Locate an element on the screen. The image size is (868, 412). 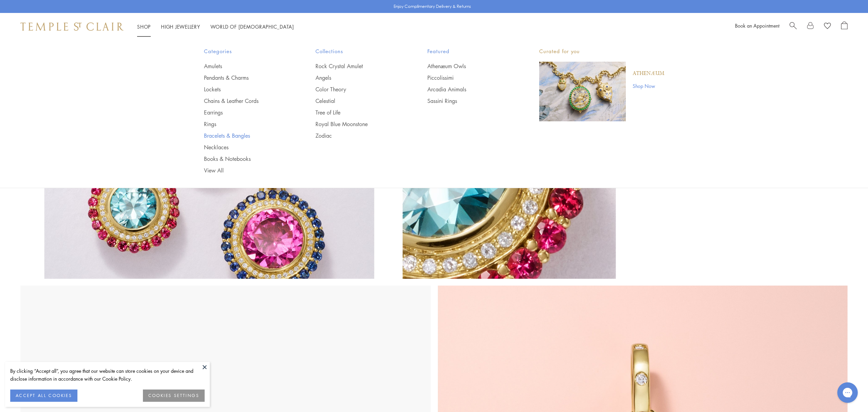
a: Angels is located at coordinates (358, 78).